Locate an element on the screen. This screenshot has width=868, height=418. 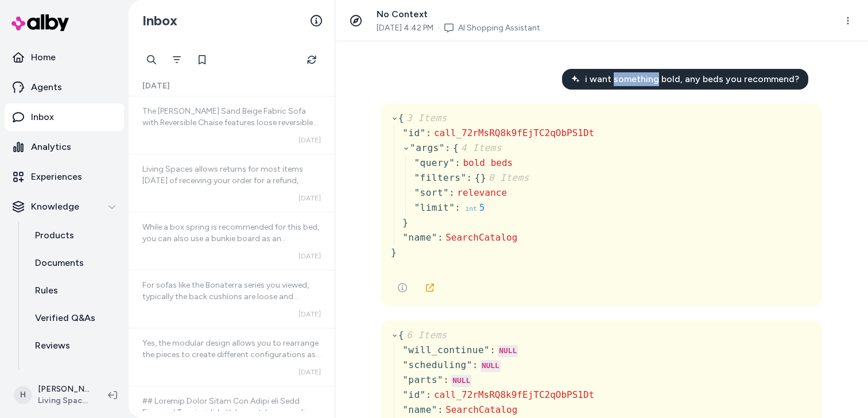
span: Yes, the modular design allows you to rearrange the pieces to create different configurations as ... is located at coordinates (231, 355).